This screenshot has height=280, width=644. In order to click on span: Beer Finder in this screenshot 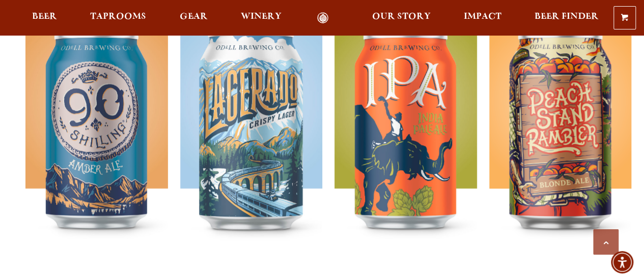, I will do `click(566, 17)`.